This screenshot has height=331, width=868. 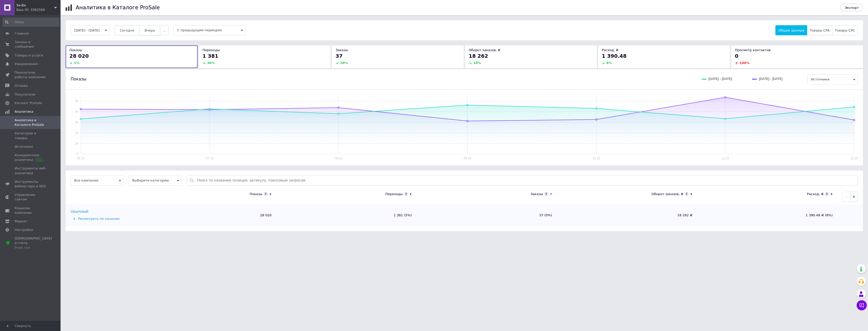 I want to click on button: Чат с покупателем, so click(x=862, y=306).